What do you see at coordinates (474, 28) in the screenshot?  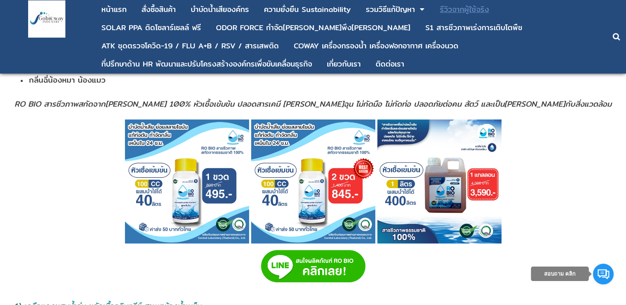 I see `div: S1 สารชีวภาพเร่งการเติบโตพืช` at bounding box center [474, 28].